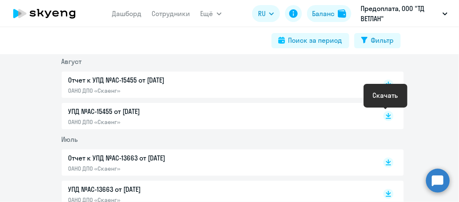 The height and width of the screenshot is (202, 459). What do you see at coordinates (171, 14) in the screenshot?
I see `a: Сотрудники` at bounding box center [171, 14].